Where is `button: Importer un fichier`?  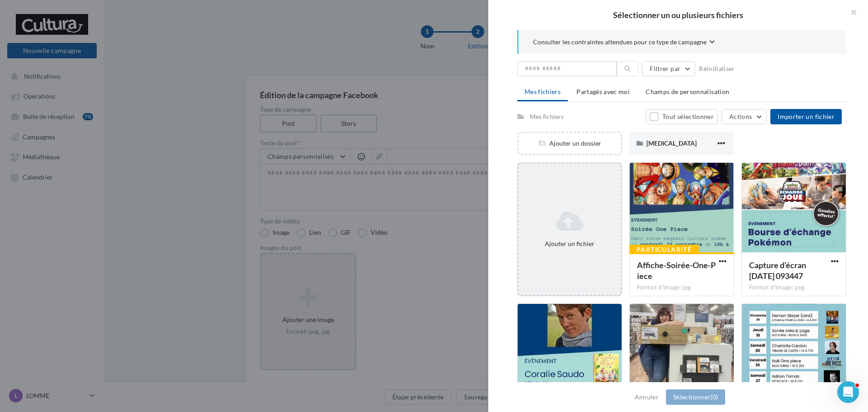 button: Importer un fichier is located at coordinates (807, 117).